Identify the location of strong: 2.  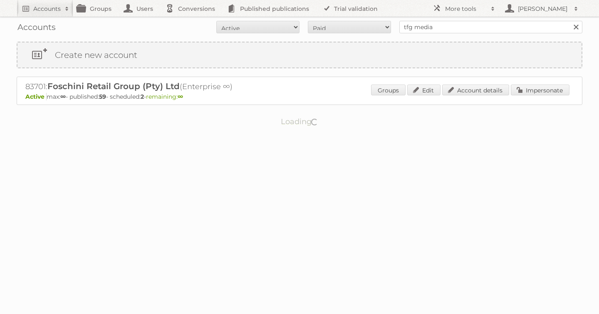
(142, 97).